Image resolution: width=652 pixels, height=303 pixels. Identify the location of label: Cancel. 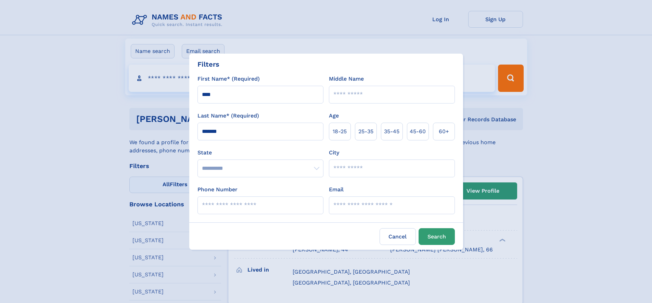
(398, 237).